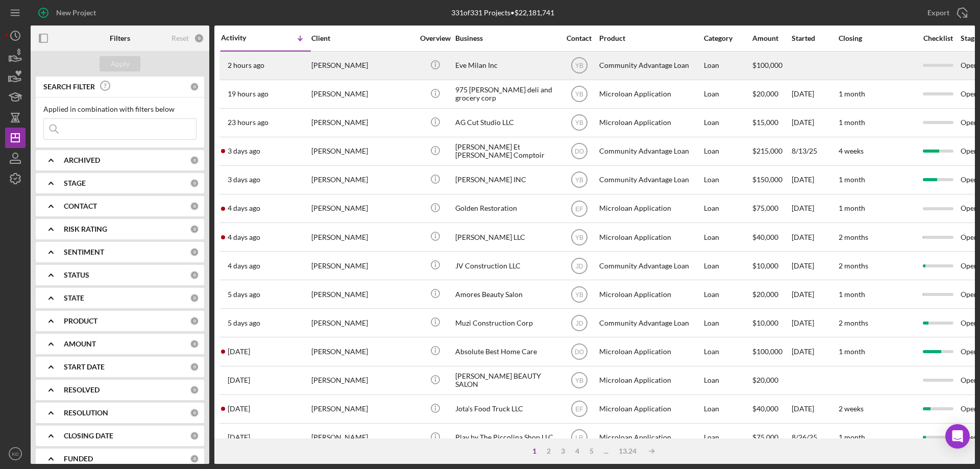  What do you see at coordinates (853, 323) in the screenshot?
I see `time: 2 months` at bounding box center [853, 323].